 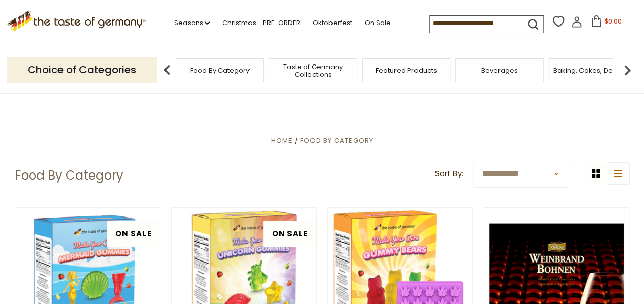 I want to click on a: Oktoberfest, so click(x=332, y=23).